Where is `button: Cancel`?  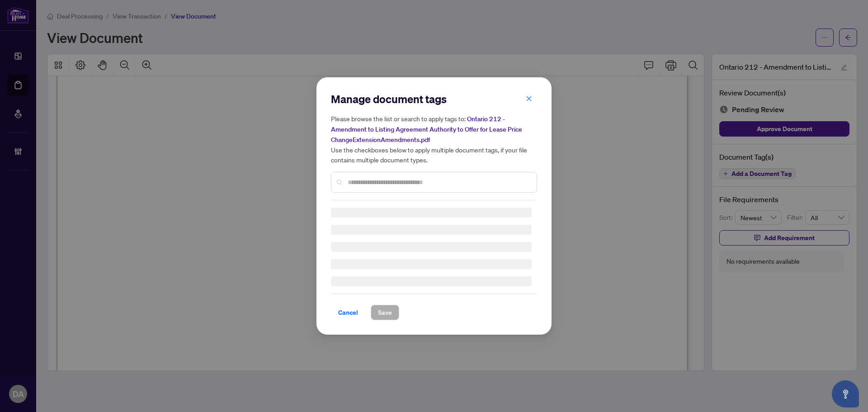 button: Cancel is located at coordinates (348, 312).